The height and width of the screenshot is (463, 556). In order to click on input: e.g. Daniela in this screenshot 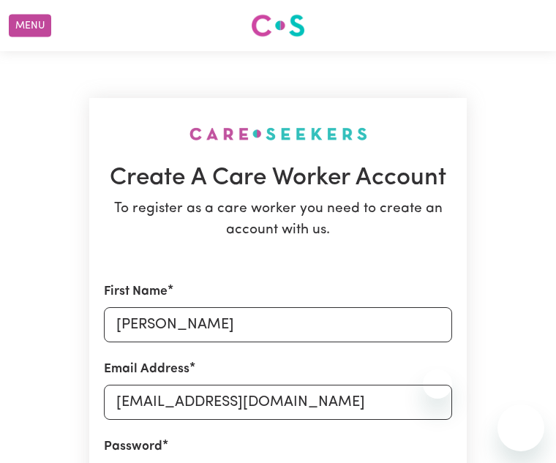, I will do `click(278, 325)`.